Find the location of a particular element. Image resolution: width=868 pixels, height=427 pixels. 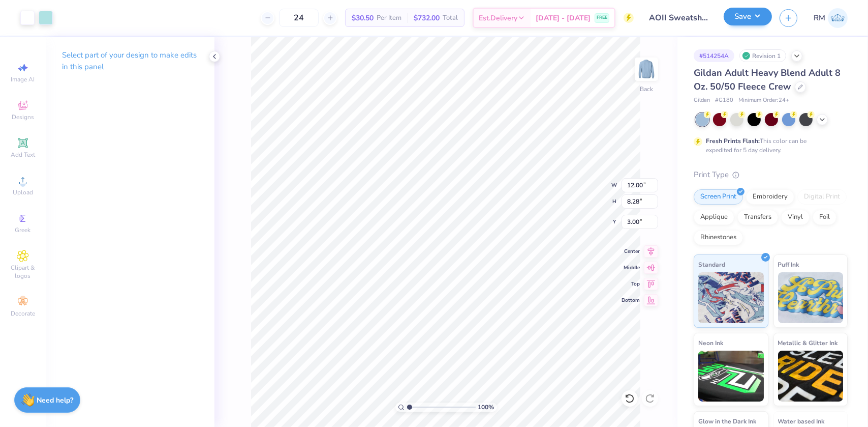

span: Add Text is located at coordinates (23, 155).